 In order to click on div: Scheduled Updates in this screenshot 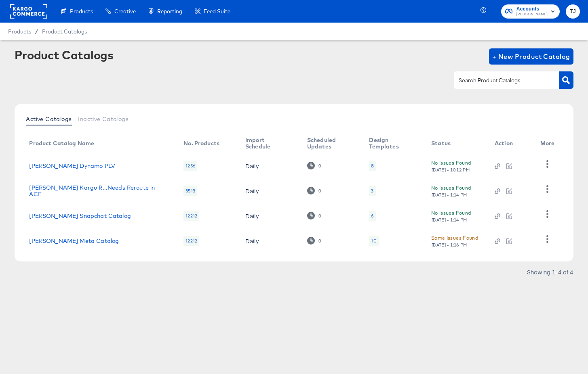, I will do `click(330, 143)`.